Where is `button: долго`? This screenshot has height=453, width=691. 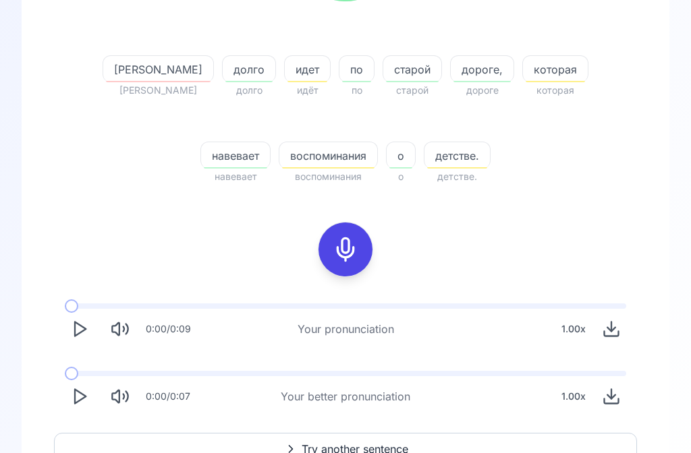 button: долго is located at coordinates (249, 69).